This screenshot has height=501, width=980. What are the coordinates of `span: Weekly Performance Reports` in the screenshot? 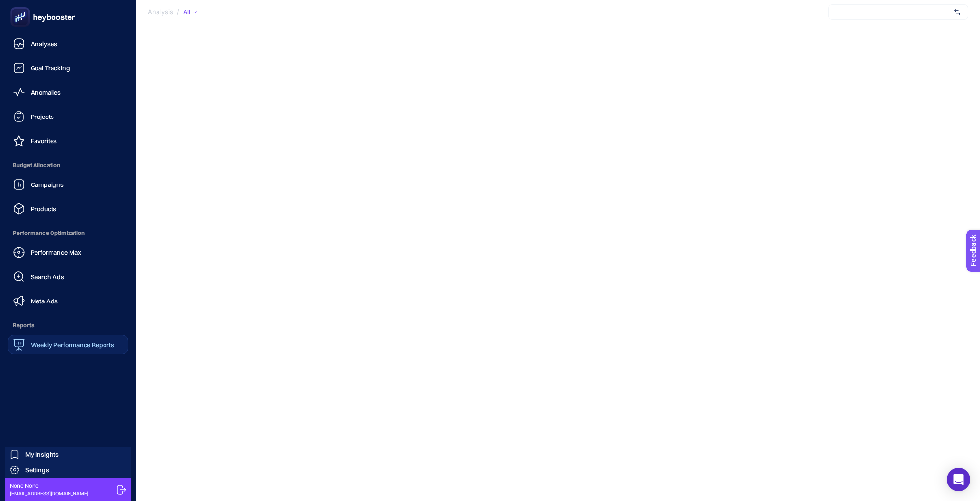 It's located at (72, 345).